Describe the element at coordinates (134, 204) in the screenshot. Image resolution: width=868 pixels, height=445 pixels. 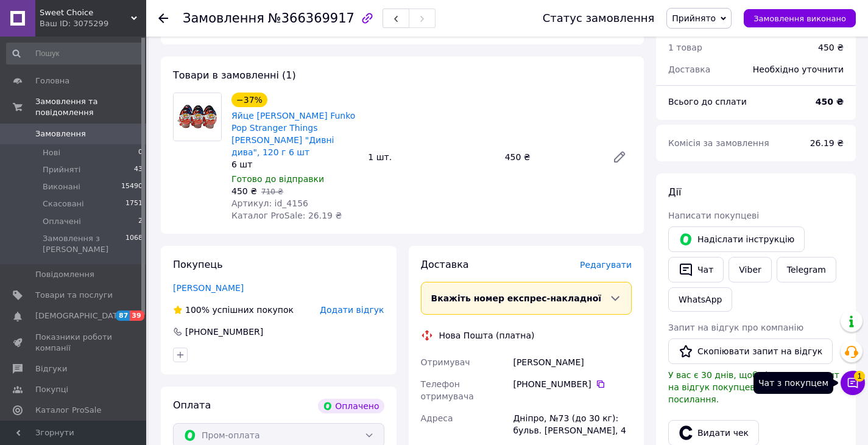
I see `span: 1751` at that location.